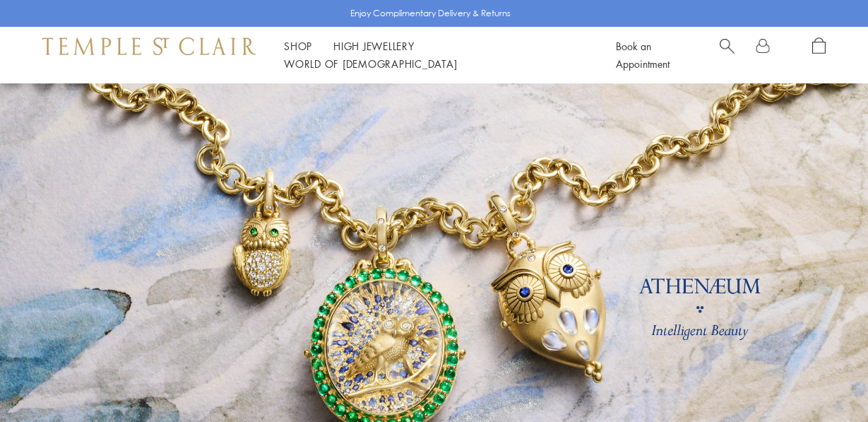 The height and width of the screenshot is (422, 868). Describe the element at coordinates (819, 55) in the screenshot. I see `a: Open Shopping Bag` at that location.